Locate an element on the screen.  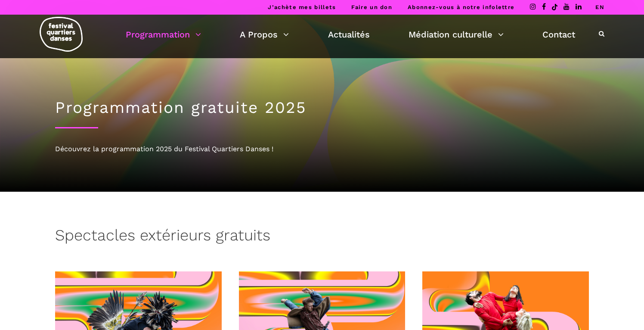
a: EN is located at coordinates (599, 7).